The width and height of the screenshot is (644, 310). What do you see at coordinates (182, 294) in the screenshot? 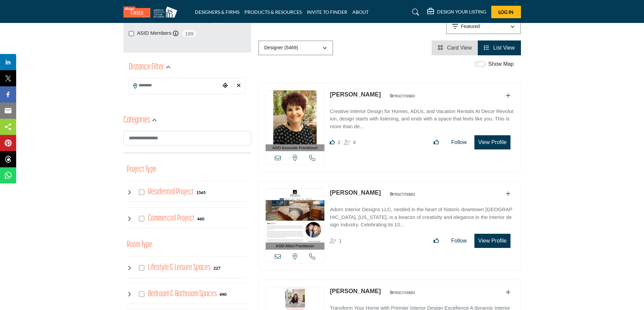
I see `h4: Bedroom & Bathroom Spaces: Bedroom & Bathroom Spaces` at bounding box center [182, 294].